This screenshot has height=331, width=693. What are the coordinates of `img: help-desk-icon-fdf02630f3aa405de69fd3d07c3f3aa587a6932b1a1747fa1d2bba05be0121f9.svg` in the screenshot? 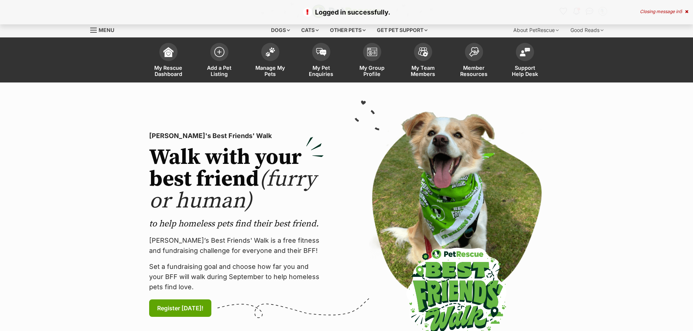 It's located at (525, 52).